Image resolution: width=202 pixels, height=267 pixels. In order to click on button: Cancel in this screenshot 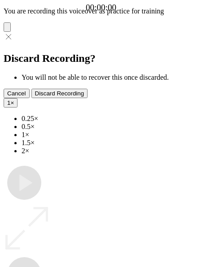, I will do `click(17, 93)`.